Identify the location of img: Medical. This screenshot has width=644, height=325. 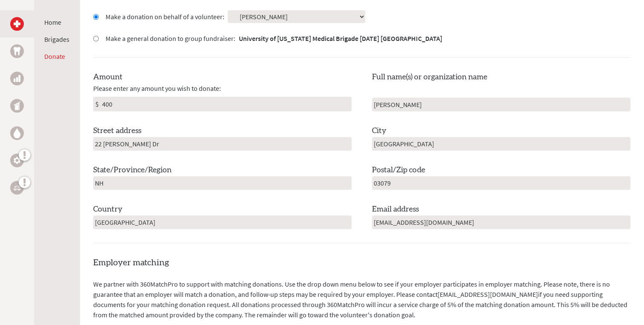
(17, 24).